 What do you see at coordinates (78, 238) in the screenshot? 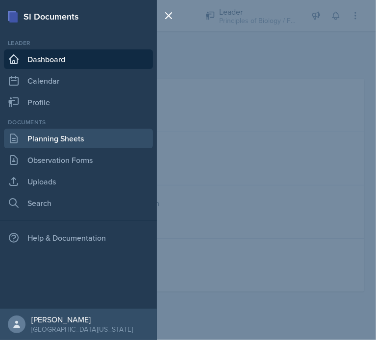
I see `div: Help & Documentation` at bounding box center [78, 238].